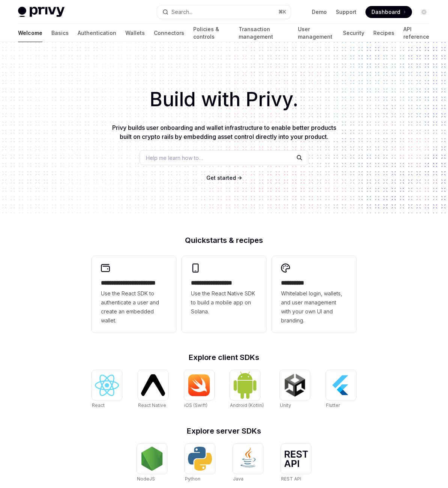  What do you see at coordinates (97, 33) in the screenshot?
I see `a: Authentication` at bounding box center [97, 33].